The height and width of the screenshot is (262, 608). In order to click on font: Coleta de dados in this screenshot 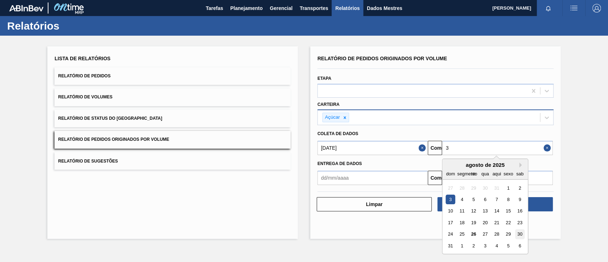, I will do `click(337, 133)`.